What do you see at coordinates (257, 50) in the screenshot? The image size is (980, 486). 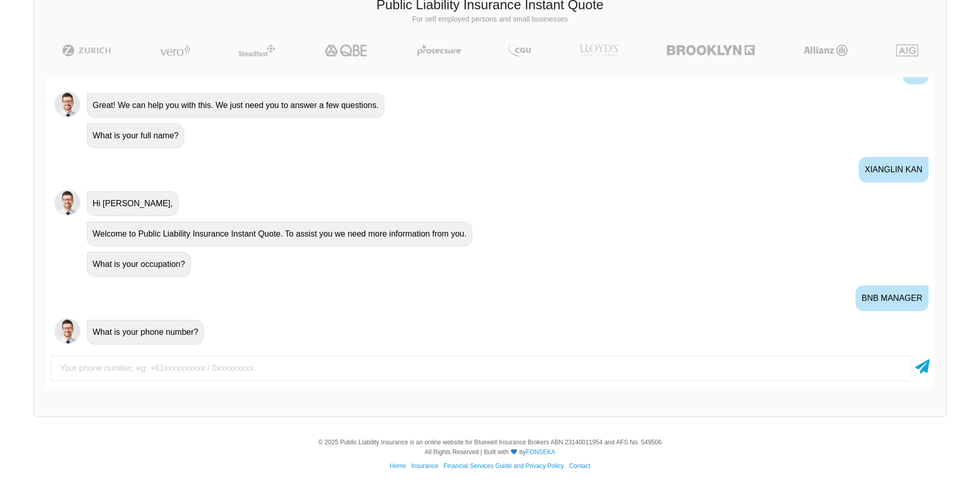 I see `img: Steadfast | Public Liability Insurance` at bounding box center [257, 50].